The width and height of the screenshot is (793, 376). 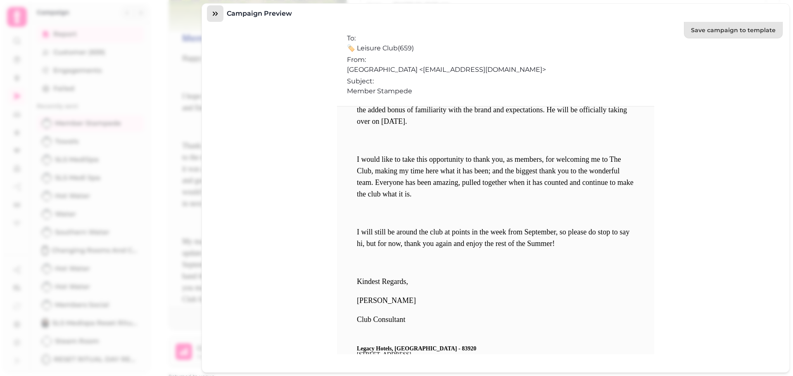 What do you see at coordinates (733, 30) in the screenshot?
I see `button: Save campaign to template` at bounding box center [733, 30].